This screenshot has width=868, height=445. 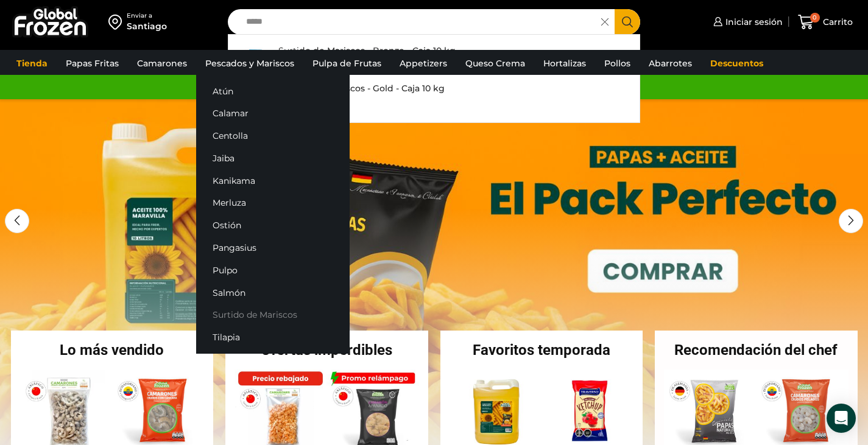 I want to click on a: Descuentos, so click(x=736, y=63).